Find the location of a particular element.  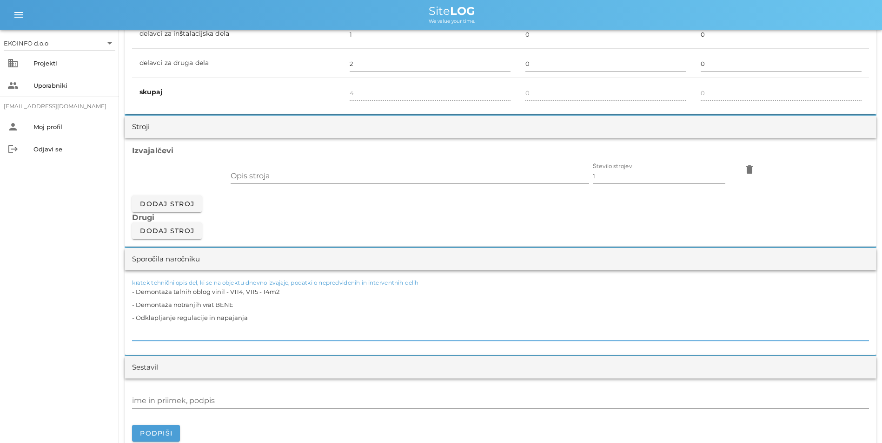

div: Sestavil is located at coordinates (145, 368).